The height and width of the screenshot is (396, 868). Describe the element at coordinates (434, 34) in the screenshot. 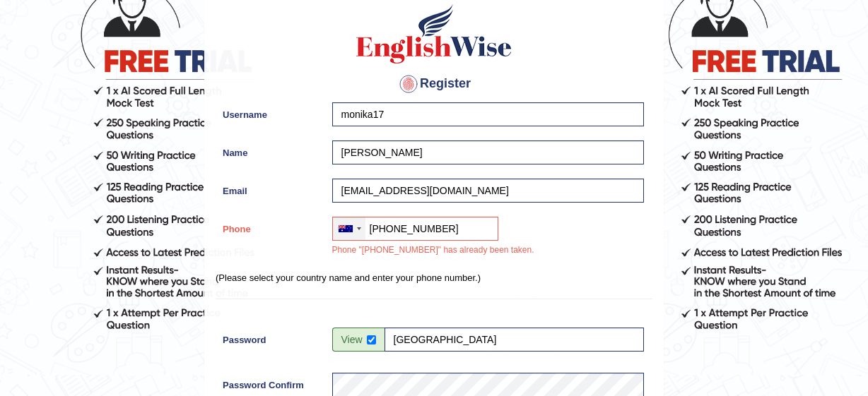

I see `img: Logo of English Wise create a new account for intelligent practice with AI` at that location.